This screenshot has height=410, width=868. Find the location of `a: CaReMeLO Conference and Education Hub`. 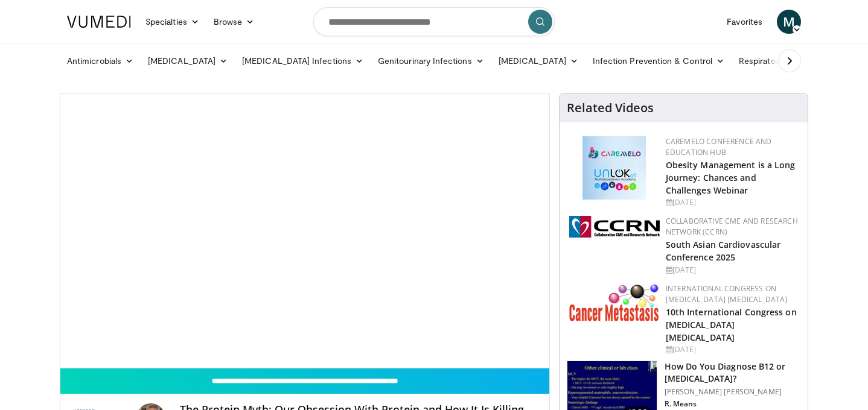

a: CaReMeLO Conference and Education Hub is located at coordinates (719, 147).